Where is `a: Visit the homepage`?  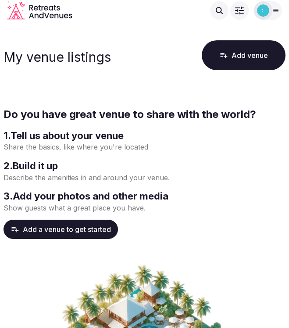
a: Visit the homepage is located at coordinates (39, 11).